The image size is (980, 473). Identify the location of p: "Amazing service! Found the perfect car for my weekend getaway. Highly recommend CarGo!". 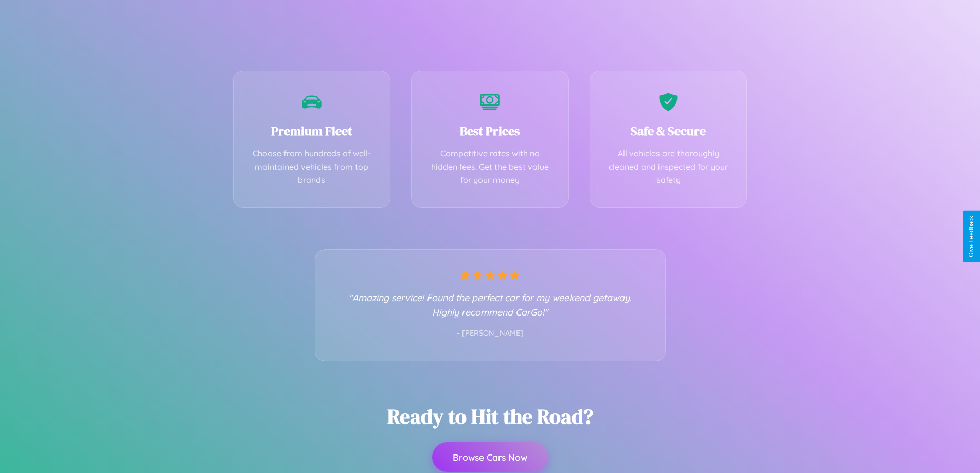
(490, 304).